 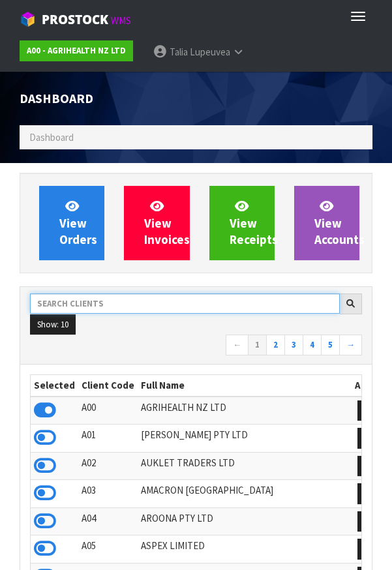 I want to click on td: A03, so click(x=107, y=494).